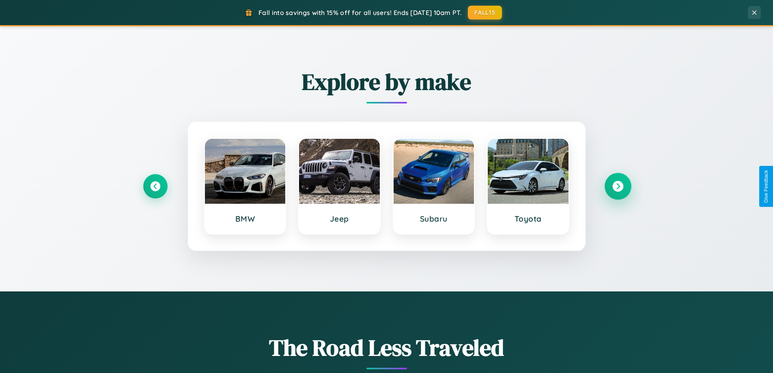 This screenshot has width=773, height=373. Describe the element at coordinates (386, 82) in the screenshot. I see `h2: Explore by make` at that location.